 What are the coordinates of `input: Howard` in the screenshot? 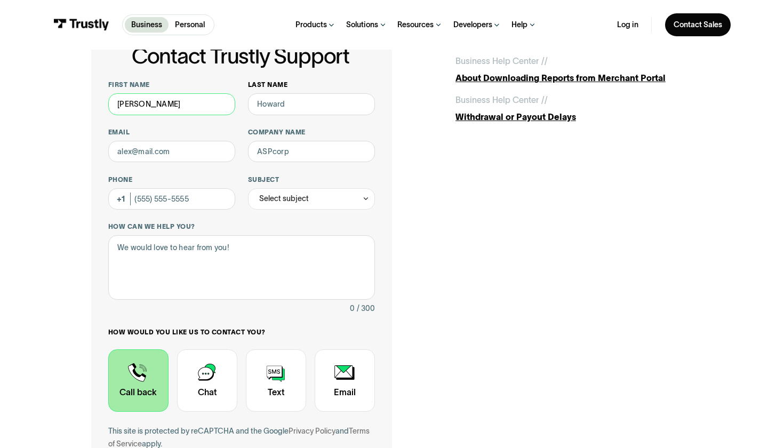 It's located at (311, 104).